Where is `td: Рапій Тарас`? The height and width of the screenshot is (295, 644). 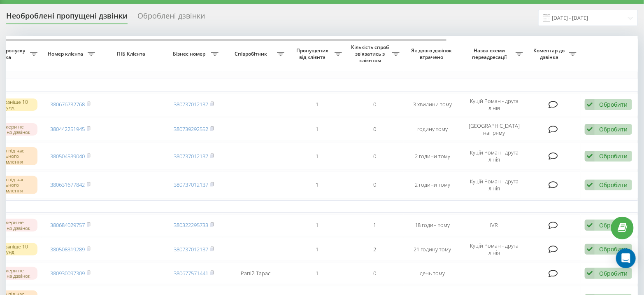
td: Рапій Тарас is located at coordinates (255, 273).